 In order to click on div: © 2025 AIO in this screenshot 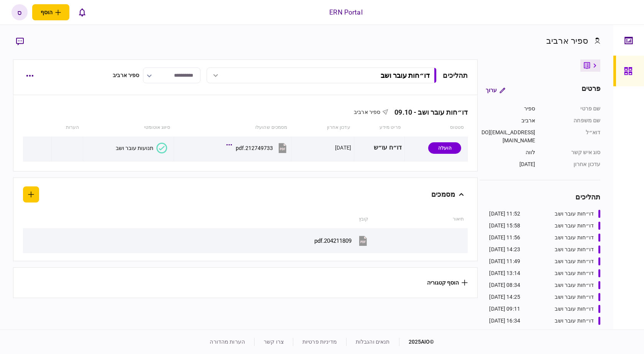, I will do `click(417, 342)`.